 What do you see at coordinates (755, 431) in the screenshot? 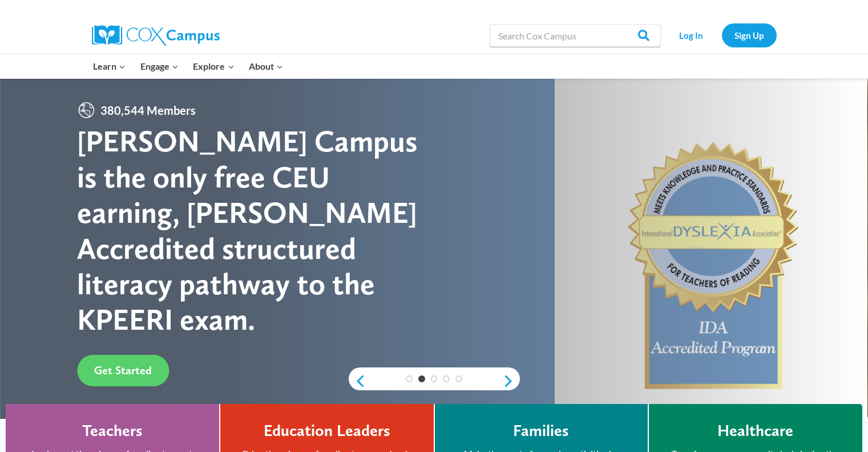
I see `h4: Healthcare` at bounding box center [755, 431].